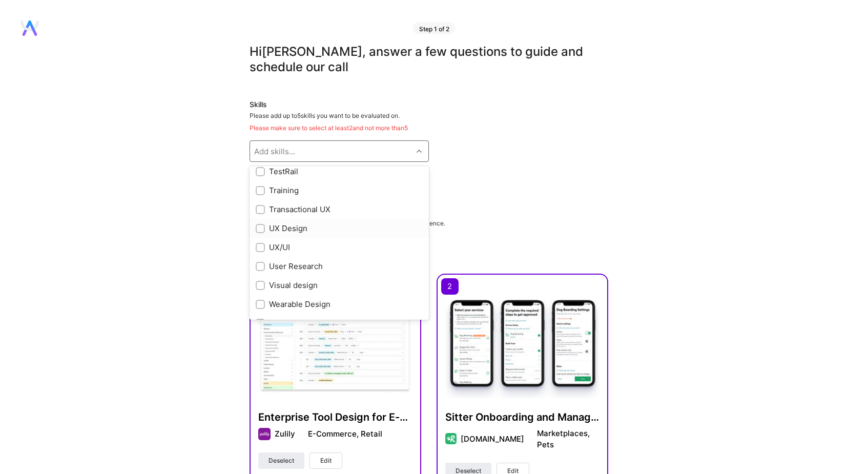 This screenshot has width=868, height=474. Describe the element at coordinates (429, 128) in the screenshot. I see `div: Please make sure to select at least 2 and not more than 5` at that location.